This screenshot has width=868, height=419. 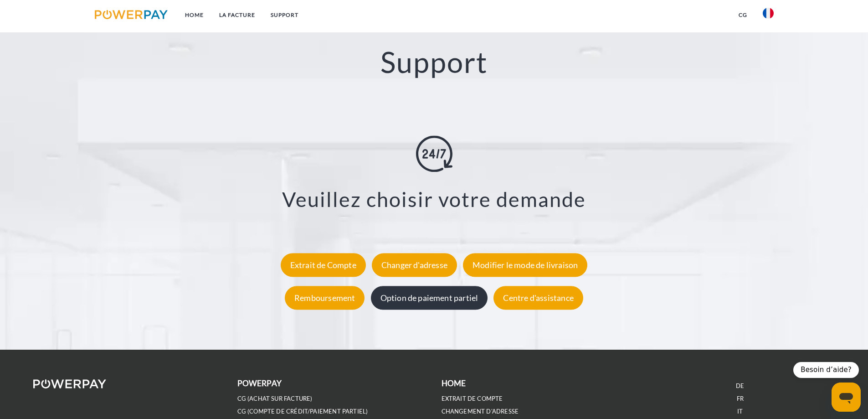 I want to click on h3: Veuillez choisir votre demande, so click(x=434, y=200).